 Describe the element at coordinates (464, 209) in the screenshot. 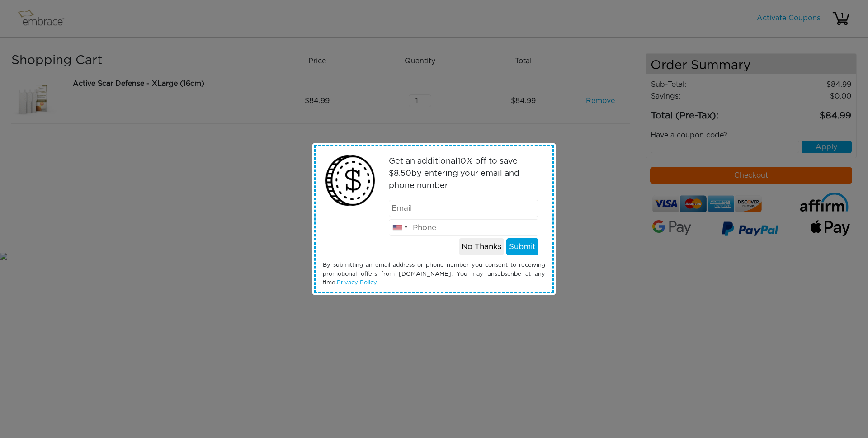

I see `input: Email` at that location.